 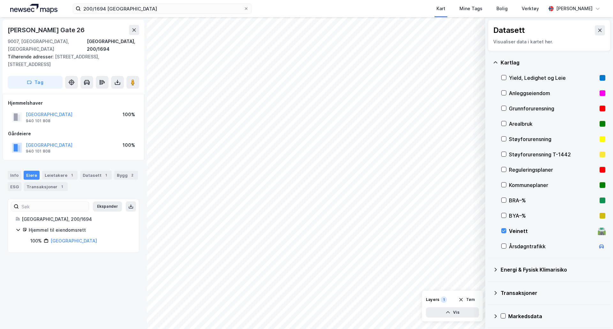 I want to click on span: Tilhørende adresser:, so click(x=31, y=56).